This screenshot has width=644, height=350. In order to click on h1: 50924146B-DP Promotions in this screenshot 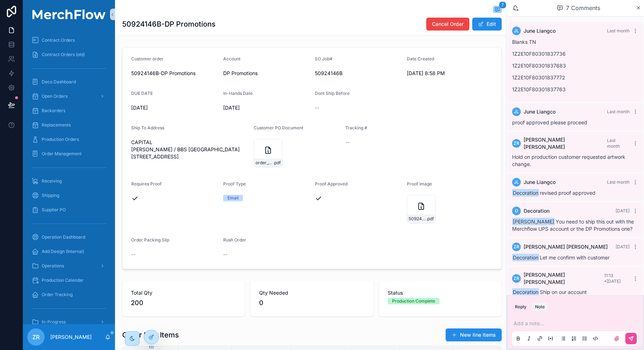, I will do `click(169, 24)`.